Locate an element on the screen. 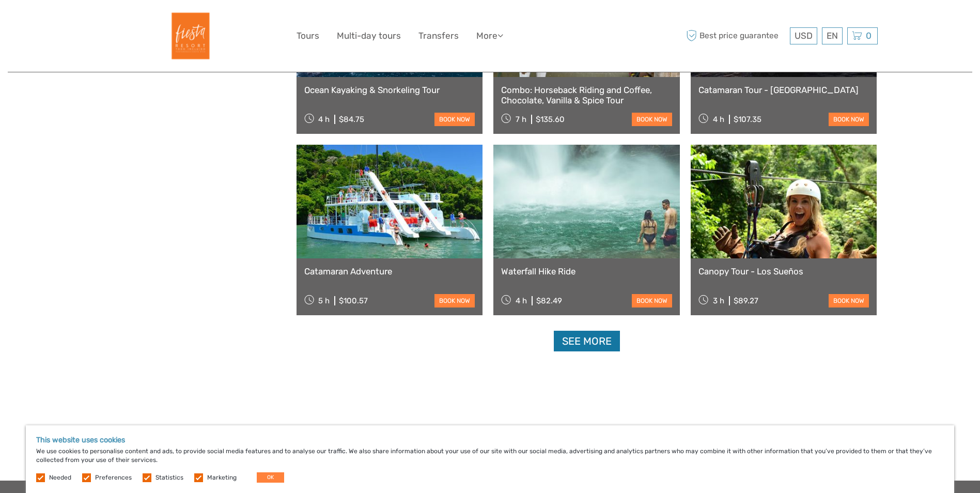 This screenshot has width=980, height=493. div: $89.27 is located at coordinates (746, 301).